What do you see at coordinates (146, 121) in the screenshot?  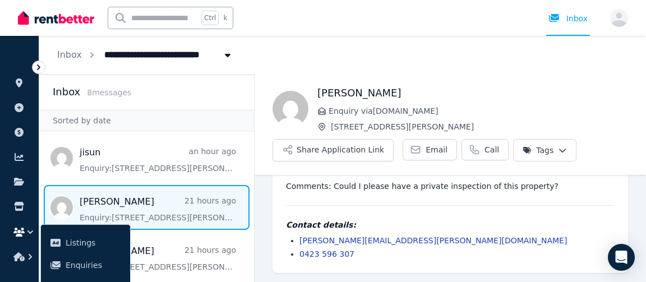 I see `div: Sorted by date` at bounding box center [146, 121].